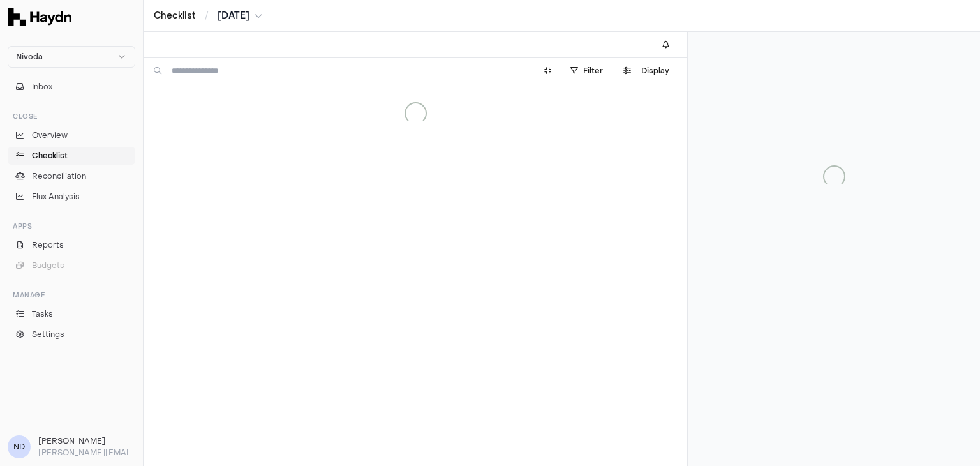  Describe the element at coordinates (40, 17) in the screenshot. I see `img: Haydn Logo` at that location.